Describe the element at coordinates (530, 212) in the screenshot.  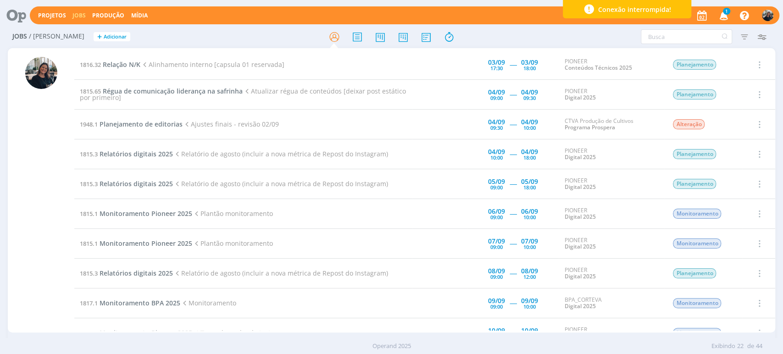
I see `div: 06/09` at that location.